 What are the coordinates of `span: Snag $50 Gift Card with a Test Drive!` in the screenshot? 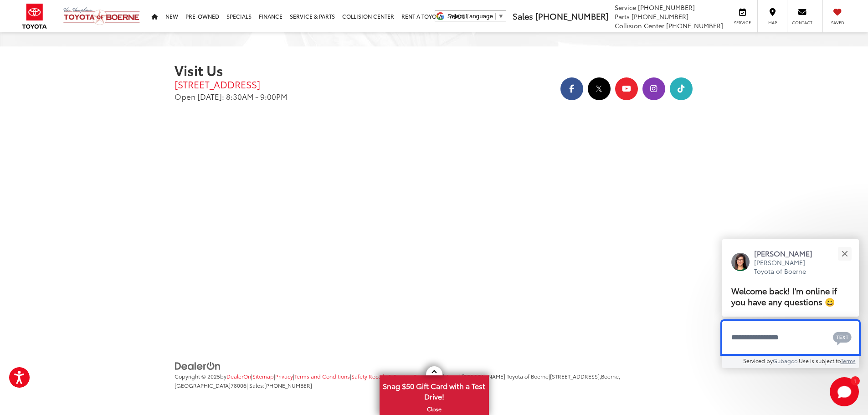 It's located at (434, 390).